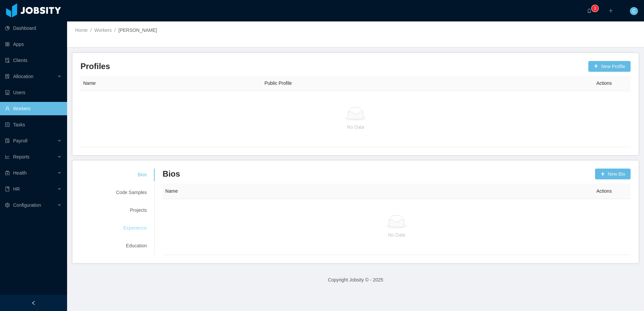 This screenshot has width=644, height=311. Describe the element at coordinates (7, 141) in the screenshot. I see `i: icon: file-protect` at that location.